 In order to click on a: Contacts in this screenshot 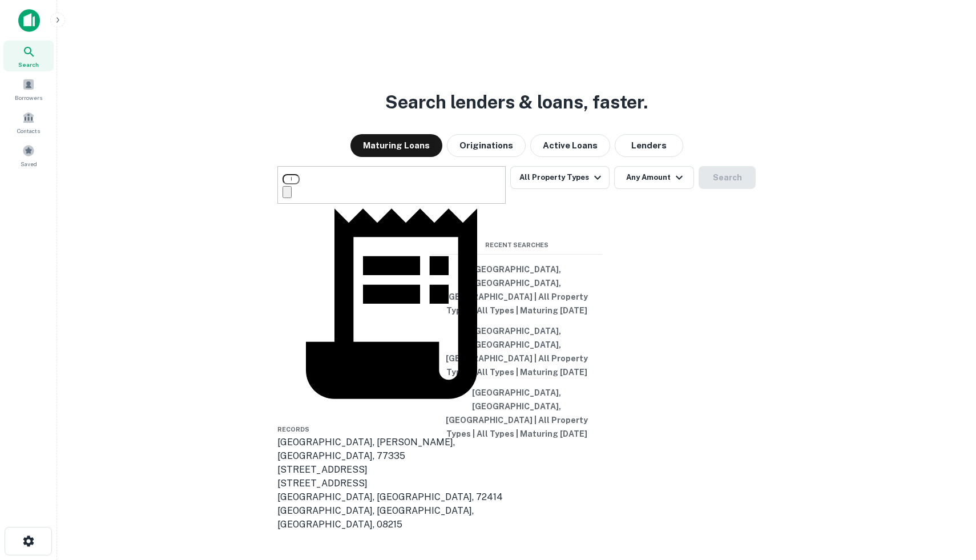, I will do `click(28, 122)`.